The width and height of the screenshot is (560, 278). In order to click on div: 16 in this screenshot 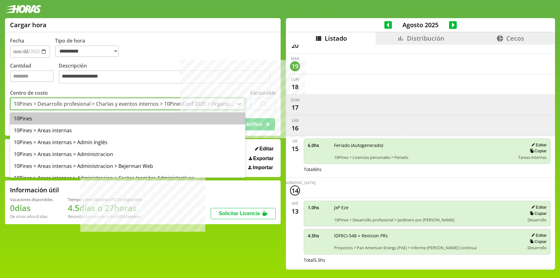, I will do `click(295, 128)`.